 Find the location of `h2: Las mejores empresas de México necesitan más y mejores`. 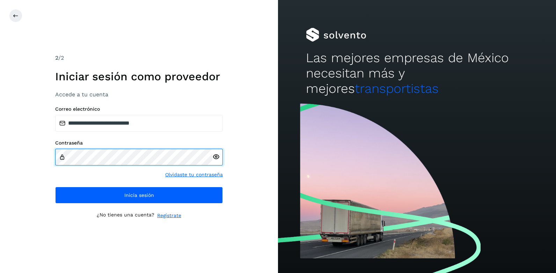

h2: Las mejores empresas de México necesitan más y mejores is located at coordinates (417, 73).